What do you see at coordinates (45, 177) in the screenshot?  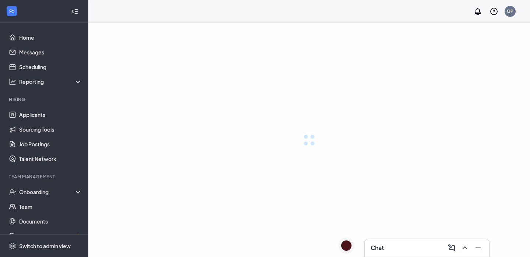 I see `div: Team Management` at bounding box center [45, 177].